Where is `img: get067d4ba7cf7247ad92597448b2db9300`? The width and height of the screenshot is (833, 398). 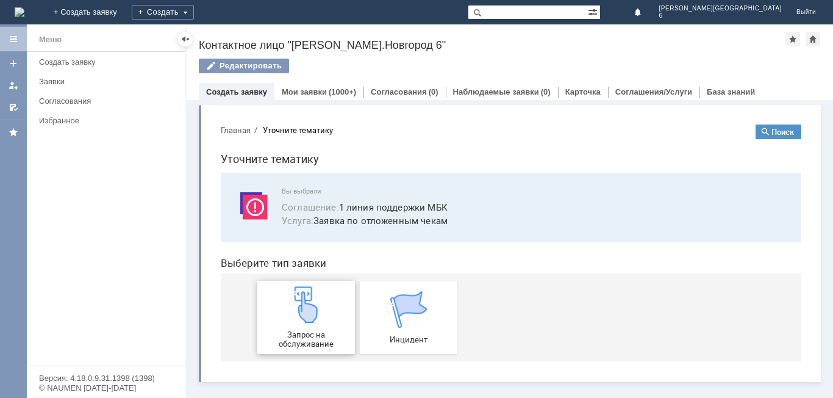 img: get067d4ba7cf7247ad92597448b2db9300 is located at coordinates (198, 194).